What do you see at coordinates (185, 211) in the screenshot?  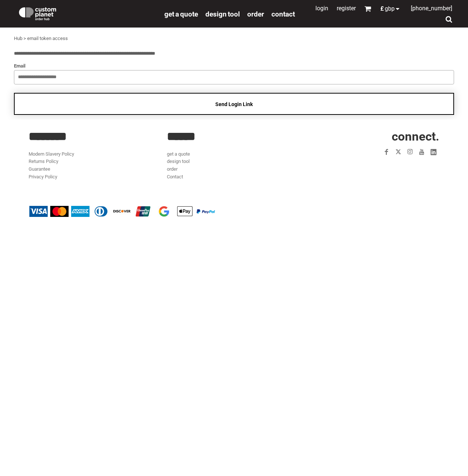 I see `img: Apple Pay` at bounding box center [185, 211].